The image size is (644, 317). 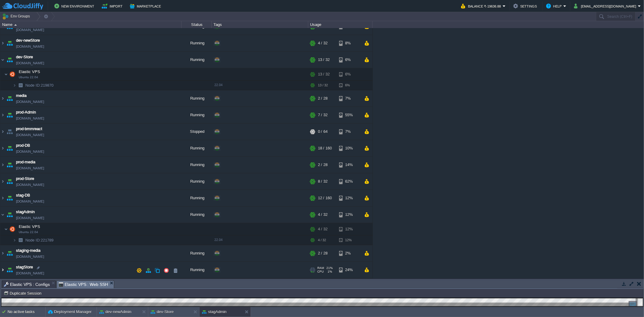 What do you see at coordinates (25, 212) in the screenshot?
I see `a: stagAdmin` at bounding box center [25, 212].